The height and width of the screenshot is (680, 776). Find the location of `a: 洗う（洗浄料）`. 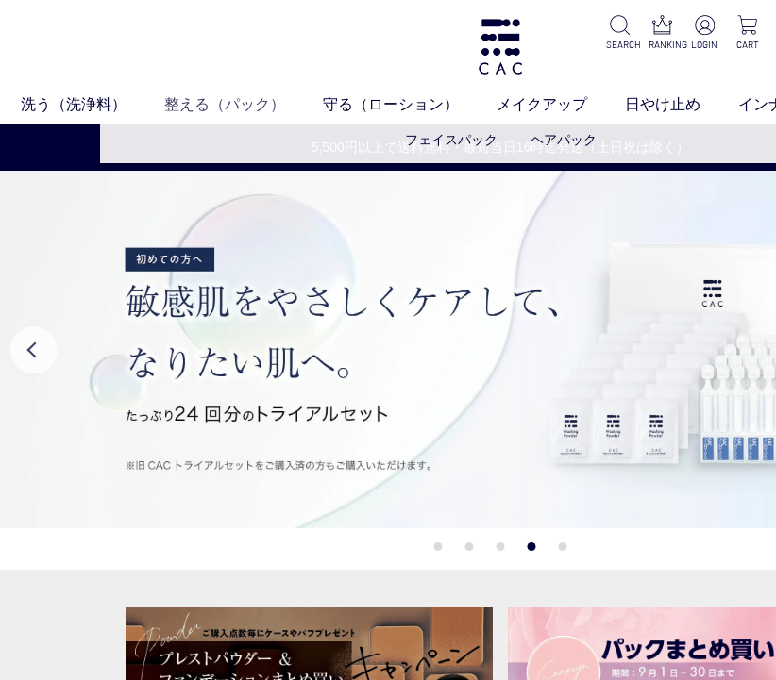

a: 洗う（洗浄料） is located at coordinates (92, 105).